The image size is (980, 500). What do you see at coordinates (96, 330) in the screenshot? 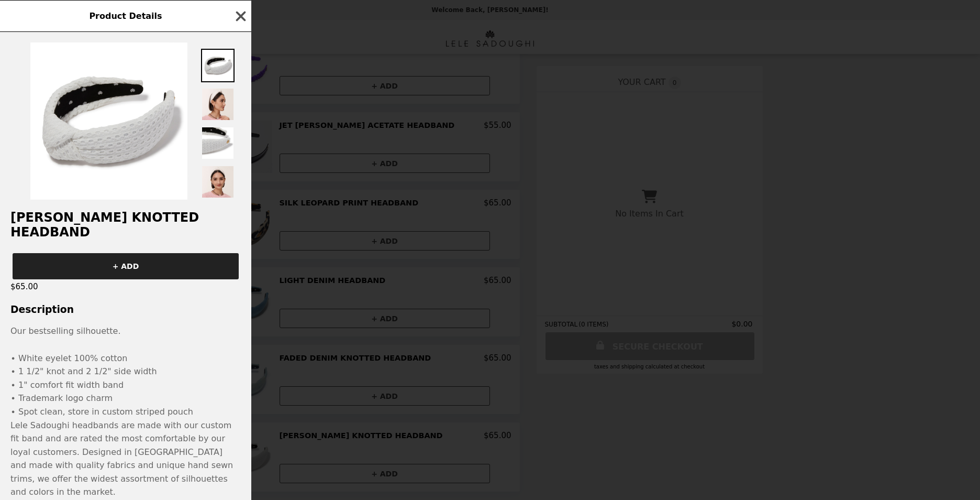
I see `span: silhouette` at bounding box center [96, 330].